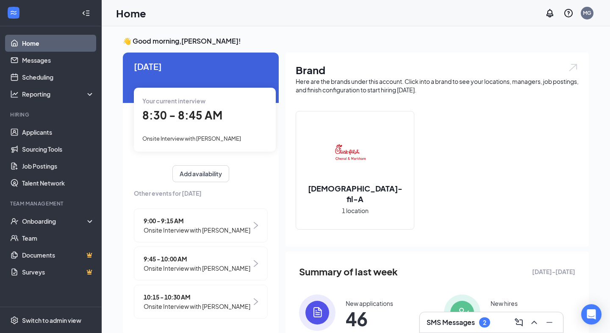 This screenshot has height=333, width=610. I want to click on a: Team, so click(58, 238).